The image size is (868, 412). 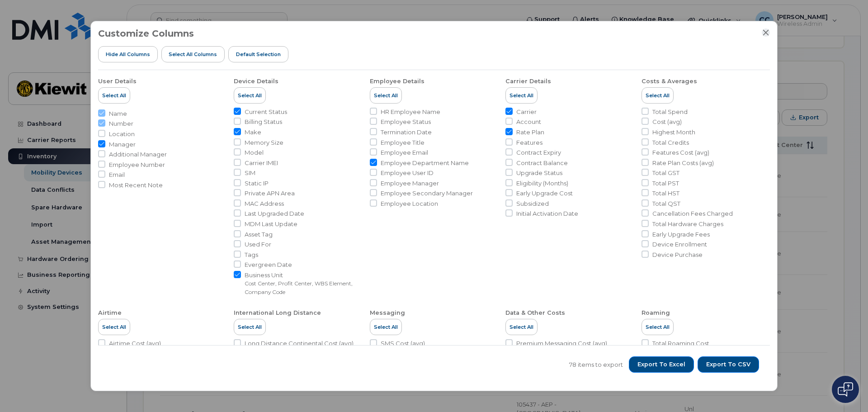 What do you see at coordinates (688, 224) in the screenshot?
I see `span: Total Hardware Charges` at bounding box center [688, 224].